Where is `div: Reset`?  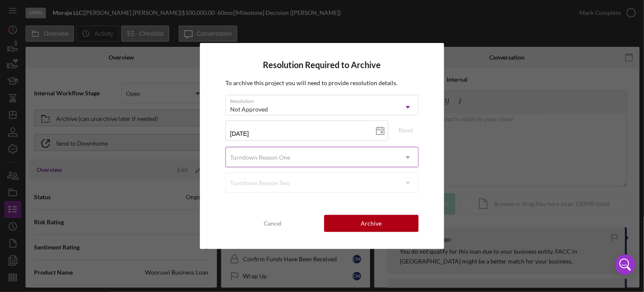
div: Reset is located at coordinates (406, 130).